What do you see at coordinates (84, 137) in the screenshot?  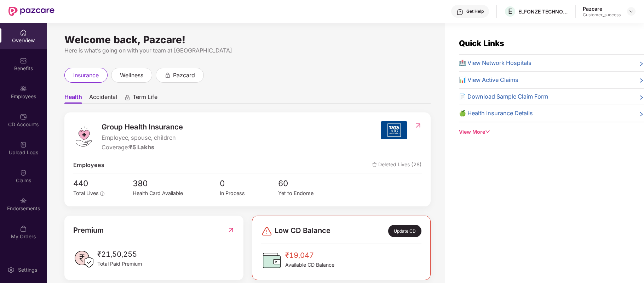 I see `img: logo` at bounding box center [84, 137].